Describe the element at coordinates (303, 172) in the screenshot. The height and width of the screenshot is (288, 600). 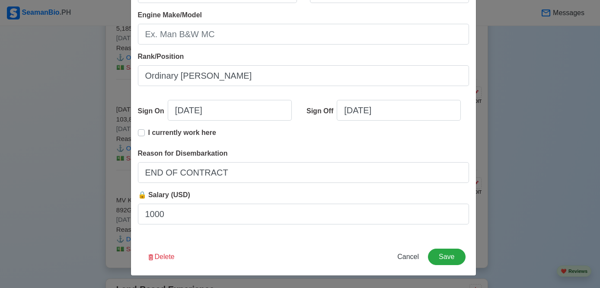
I see `input: Your reason for disembarkation...` at that location.